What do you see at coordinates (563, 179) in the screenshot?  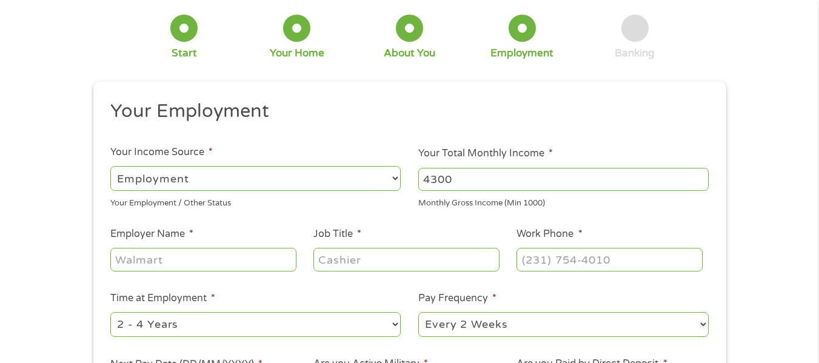 I see `input: 1800` at bounding box center [563, 179].